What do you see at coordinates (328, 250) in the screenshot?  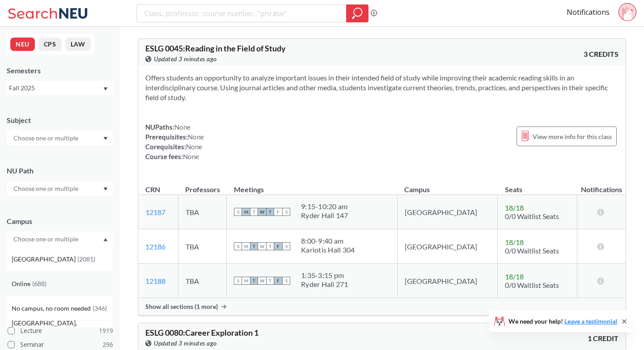 I see `div: Kariotis Hall 304` at bounding box center [328, 250].